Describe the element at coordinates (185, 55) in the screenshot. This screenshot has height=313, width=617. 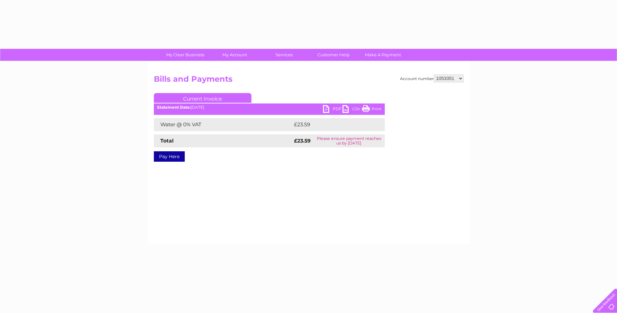
I see `a: My Clear Business` at that location.